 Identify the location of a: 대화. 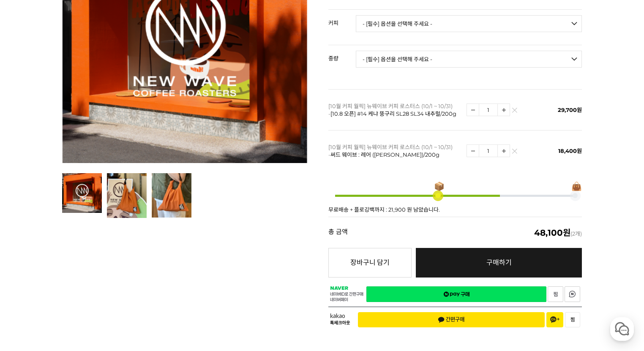
(83, 278).